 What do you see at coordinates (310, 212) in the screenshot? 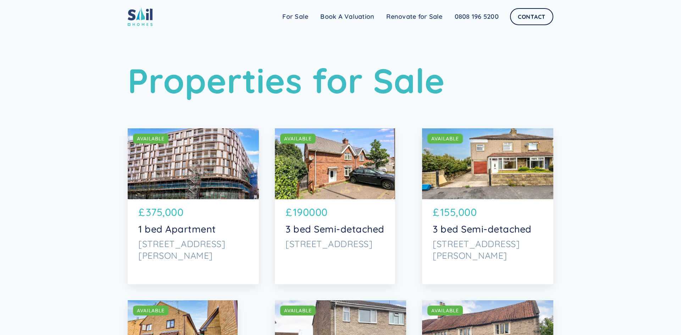
I see `p: 190000` at bounding box center [310, 212].